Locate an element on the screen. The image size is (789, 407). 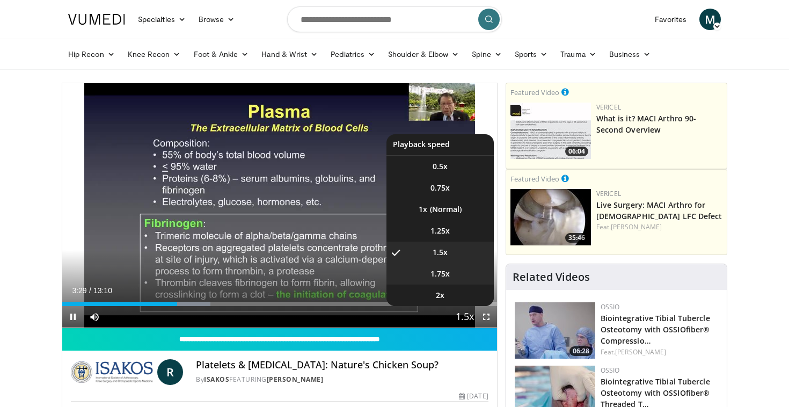
a: Knee Recon is located at coordinates (154, 54).